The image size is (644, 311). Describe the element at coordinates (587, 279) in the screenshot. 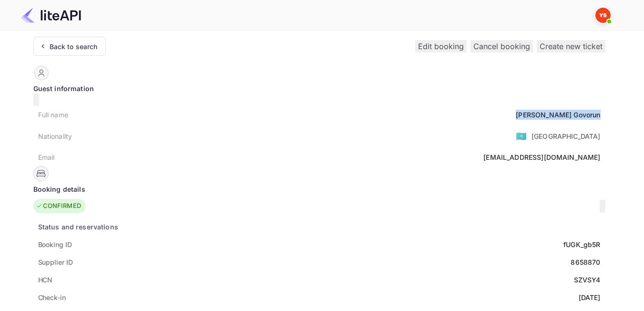

I see `div: SZVSY4` at that location.